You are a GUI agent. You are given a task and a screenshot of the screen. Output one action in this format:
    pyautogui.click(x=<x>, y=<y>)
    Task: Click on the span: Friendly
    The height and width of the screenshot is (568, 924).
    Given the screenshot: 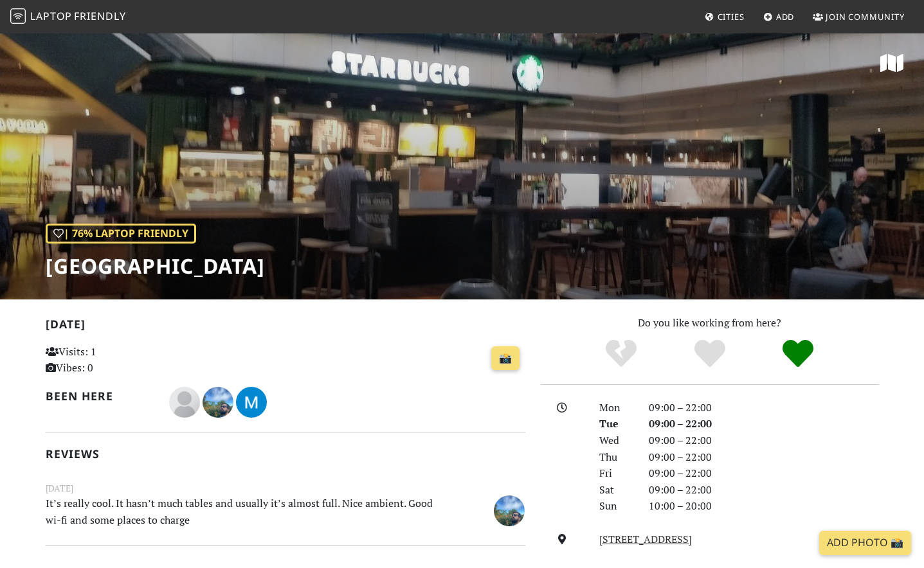 What is the action you would take?
    pyautogui.click(x=100, y=16)
    